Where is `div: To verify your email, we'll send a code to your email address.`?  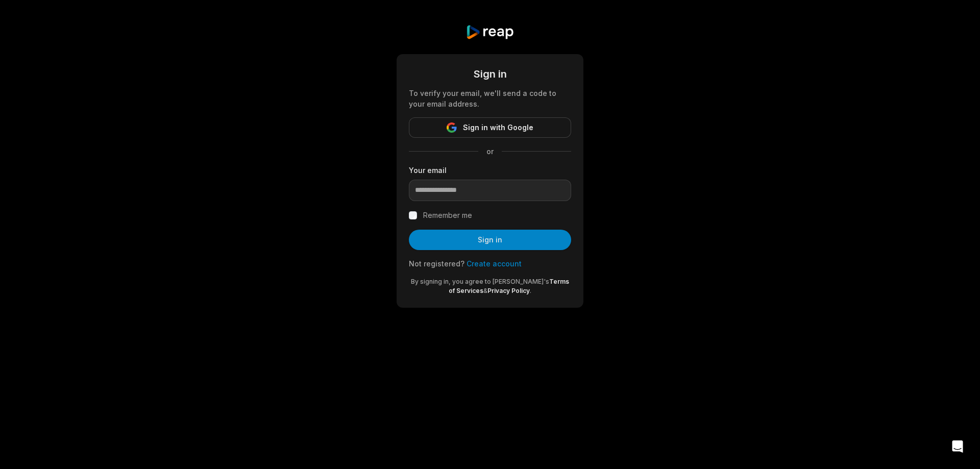 div: To verify your email, we'll send a code to your email address. is located at coordinates (490, 99).